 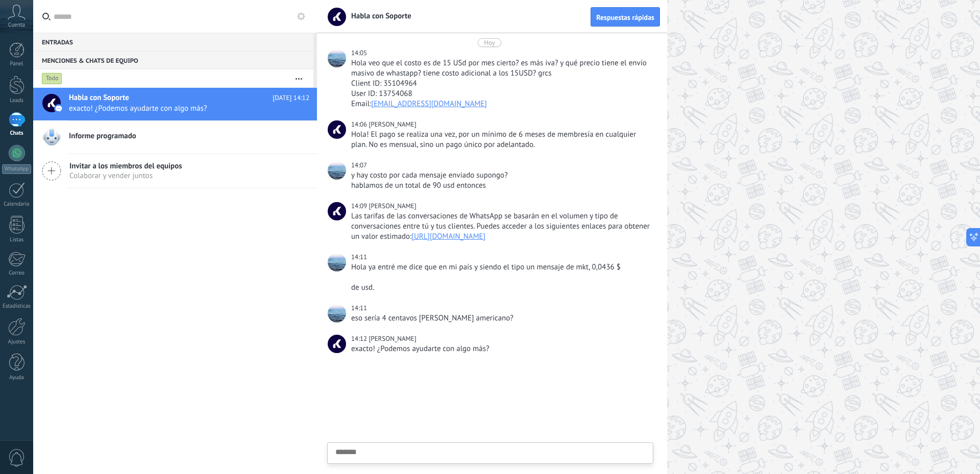 What do you see at coordinates (126, 166) in the screenshot?
I see `span: Invitar a los miembros del equipos` at bounding box center [126, 166].